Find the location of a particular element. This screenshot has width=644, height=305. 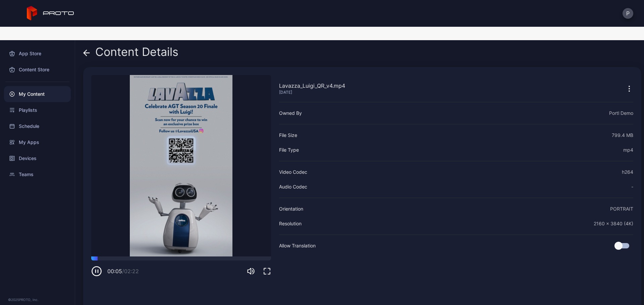

div: Allow Translation is located at coordinates (297, 246).